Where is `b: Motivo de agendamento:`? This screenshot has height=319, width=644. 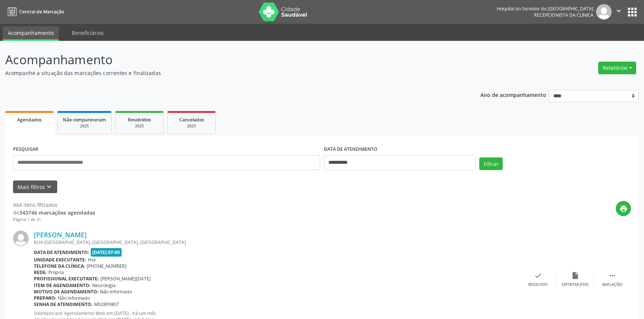 b: Motivo de agendamento: is located at coordinates (66, 292).